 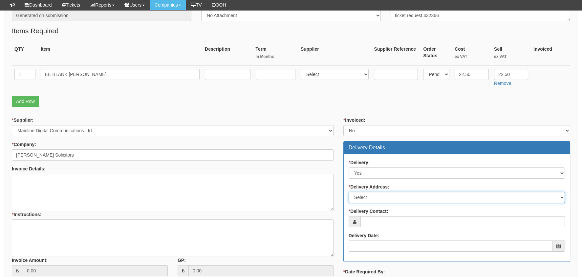 What do you see at coordinates (511, 54) in the screenshot?
I see `th: Sell` at bounding box center [511, 54].